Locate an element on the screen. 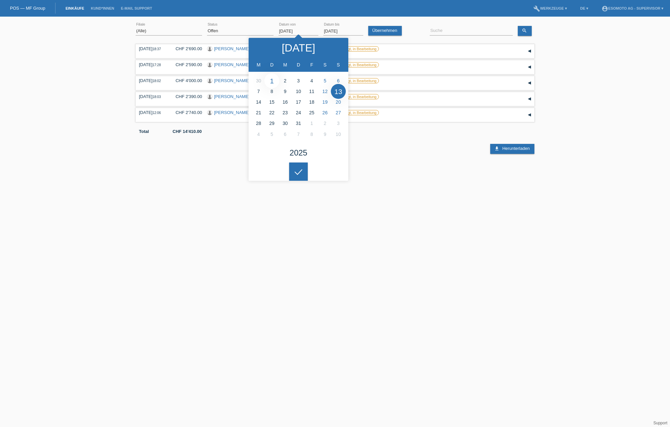  a: POS — MF Group is located at coordinates (28, 8).